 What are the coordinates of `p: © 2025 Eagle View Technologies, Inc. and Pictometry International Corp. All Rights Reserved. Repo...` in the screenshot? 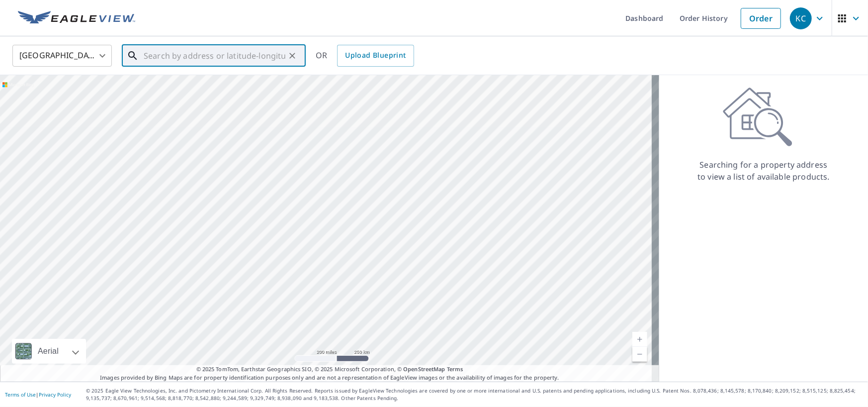 It's located at (474, 395).